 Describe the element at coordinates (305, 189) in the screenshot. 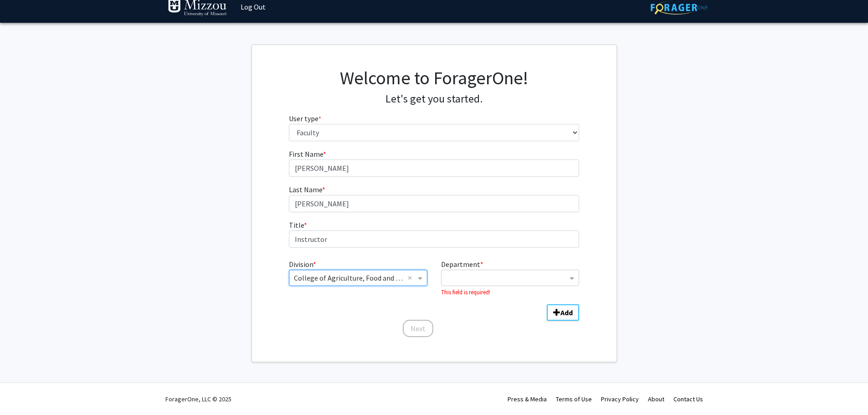

I see `span: Last Name` at that location.